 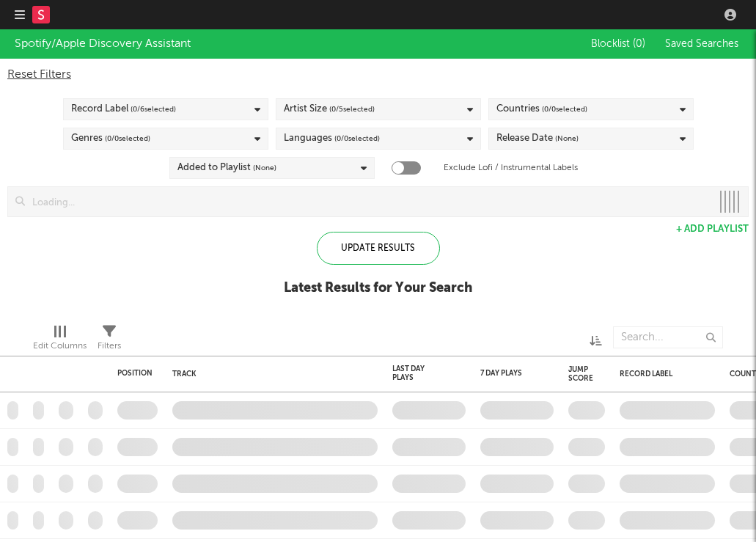 I want to click on div: Latest Results for Your Search, so click(x=378, y=288).